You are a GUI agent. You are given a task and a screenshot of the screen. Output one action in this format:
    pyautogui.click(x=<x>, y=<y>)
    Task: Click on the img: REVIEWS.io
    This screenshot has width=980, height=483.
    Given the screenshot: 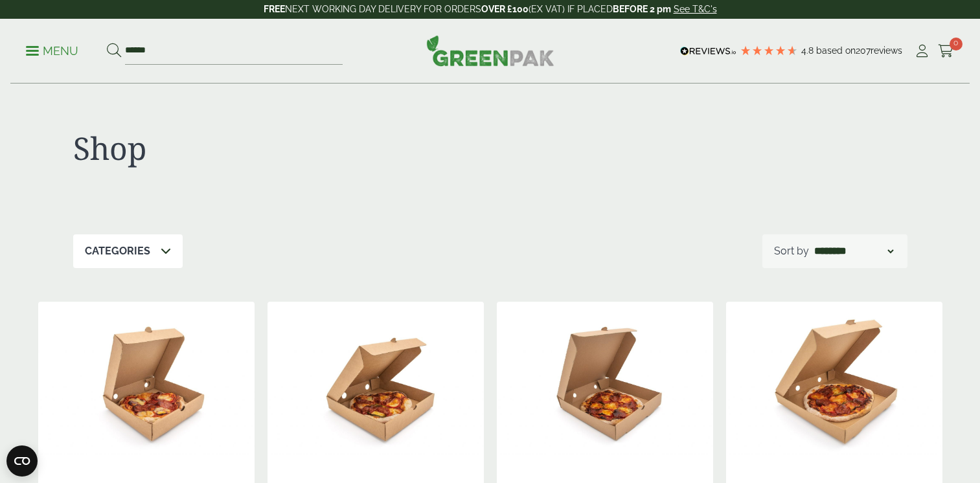 What is the action you would take?
    pyautogui.click(x=708, y=51)
    